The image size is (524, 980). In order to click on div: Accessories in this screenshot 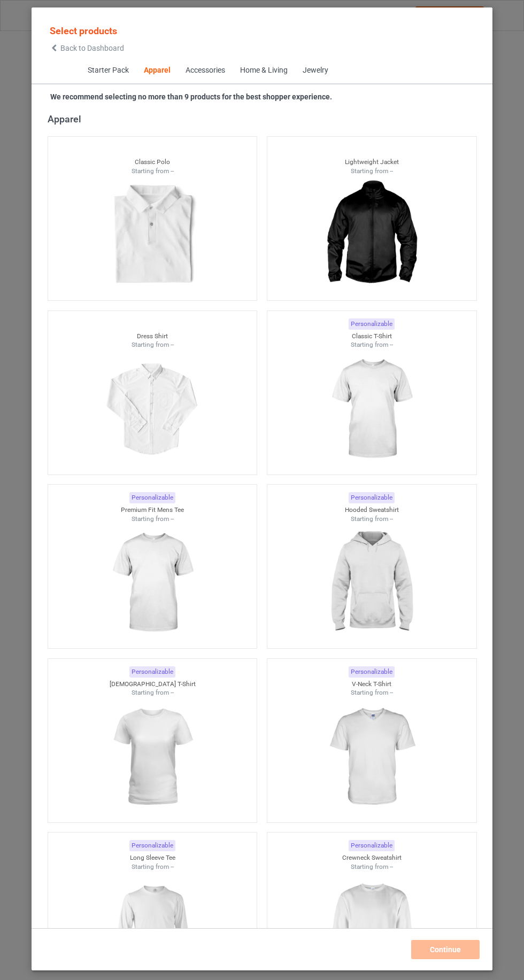, I will do `click(205, 71)`.